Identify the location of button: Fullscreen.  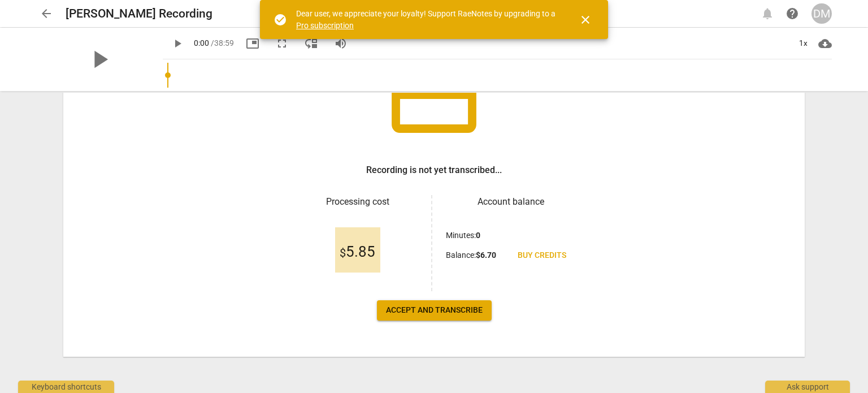
(282, 43).